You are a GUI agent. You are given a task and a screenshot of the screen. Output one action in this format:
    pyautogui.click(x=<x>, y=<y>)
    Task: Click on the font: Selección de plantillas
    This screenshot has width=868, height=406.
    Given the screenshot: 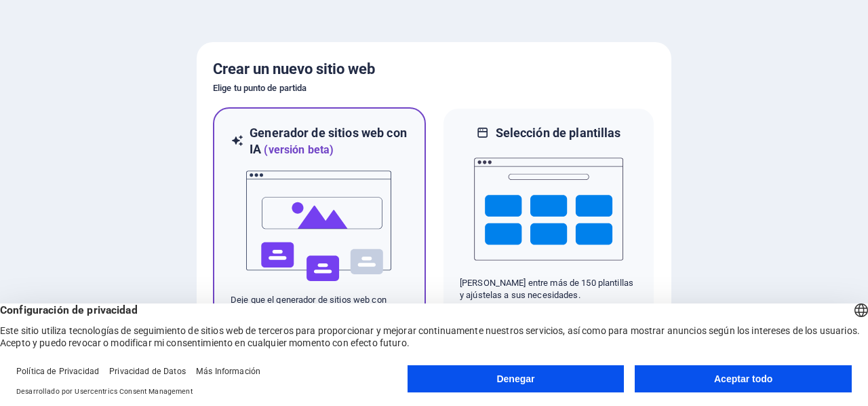 What is the action you would take?
    pyautogui.click(x=558, y=132)
    